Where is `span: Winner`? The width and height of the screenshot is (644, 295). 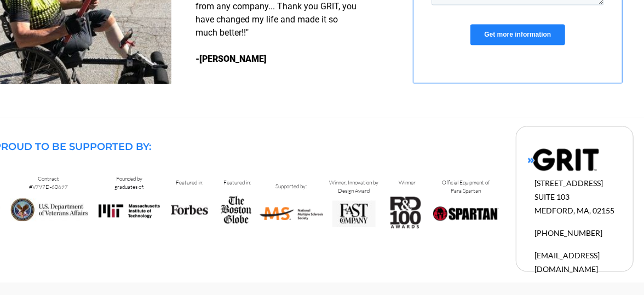
span: Winner is located at coordinates (407, 182).